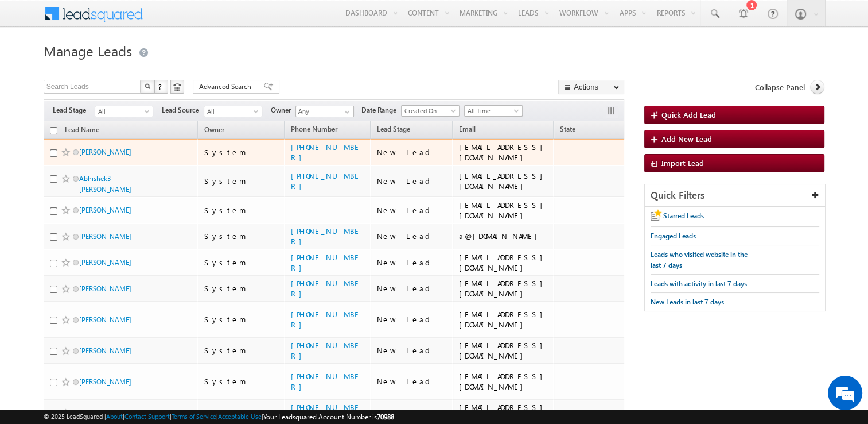 The image size is (868, 424). I want to click on span: Date Range, so click(381, 110).